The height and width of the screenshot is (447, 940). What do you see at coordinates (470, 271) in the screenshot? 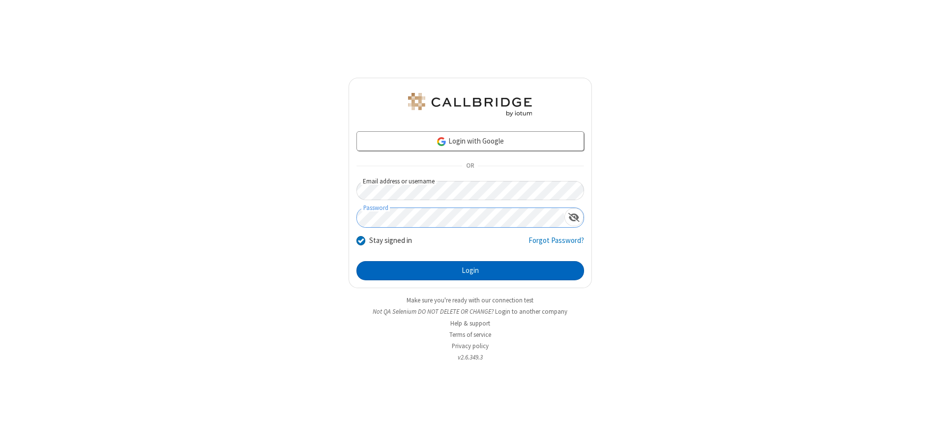
I see `button: Login` at bounding box center [470, 271].